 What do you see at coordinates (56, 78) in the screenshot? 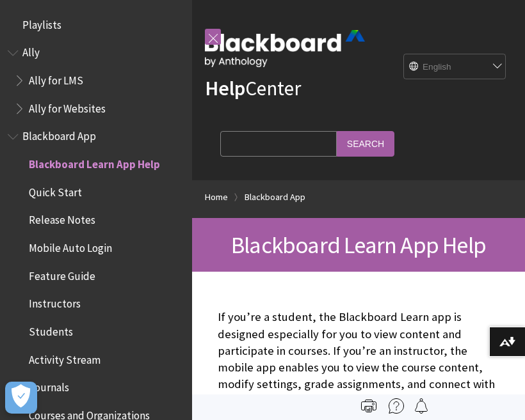
I see `span: Ally for LMS` at bounding box center [56, 78].